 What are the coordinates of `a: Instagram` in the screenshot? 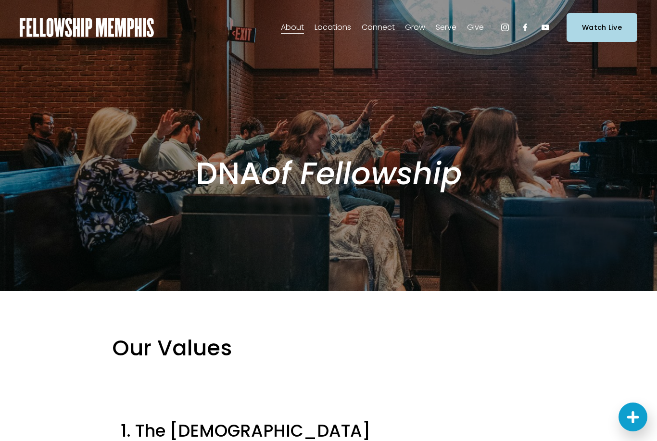 It's located at (505, 27).